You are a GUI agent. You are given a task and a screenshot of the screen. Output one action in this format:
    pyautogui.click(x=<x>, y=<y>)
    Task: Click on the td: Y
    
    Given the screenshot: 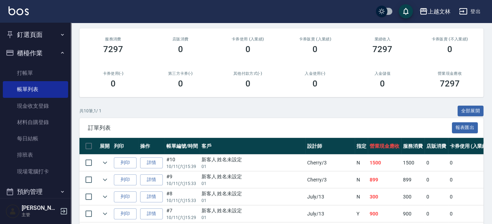 What is the action you would take?
    pyautogui.click(x=361, y=214)
    